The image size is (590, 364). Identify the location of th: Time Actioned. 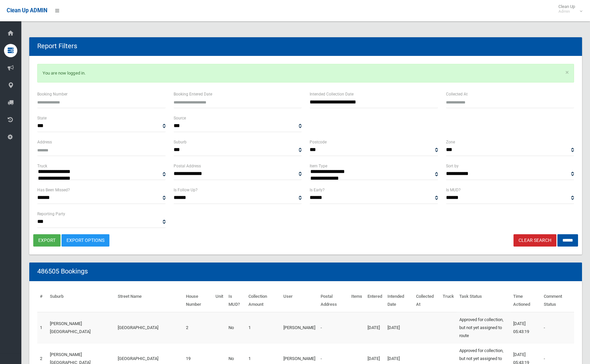
(526, 300).